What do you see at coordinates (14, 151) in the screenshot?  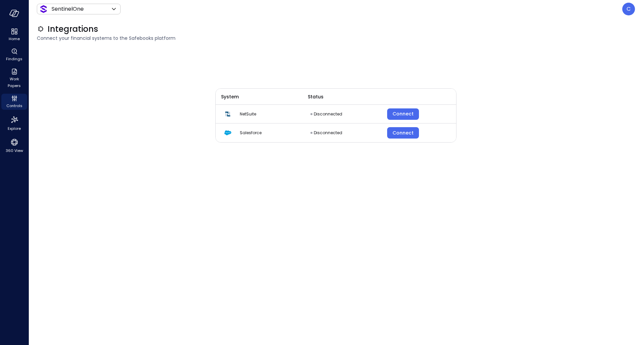 I see `span: 360 View` at bounding box center [14, 151].